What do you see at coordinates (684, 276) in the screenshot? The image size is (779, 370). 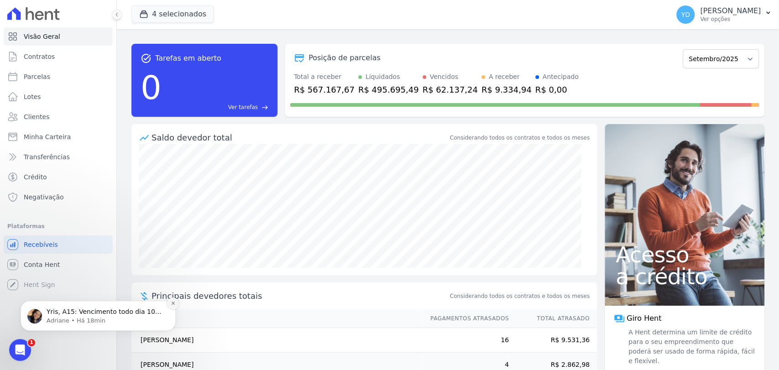 I see `span: a crédito` at bounding box center [684, 276].